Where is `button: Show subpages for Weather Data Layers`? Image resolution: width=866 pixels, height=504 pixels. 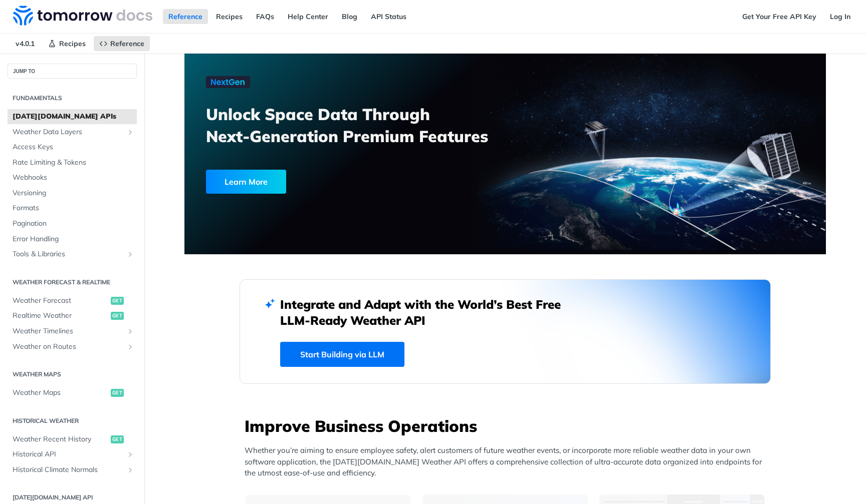
button: Show subpages for Weather Data Layers is located at coordinates (130, 132).